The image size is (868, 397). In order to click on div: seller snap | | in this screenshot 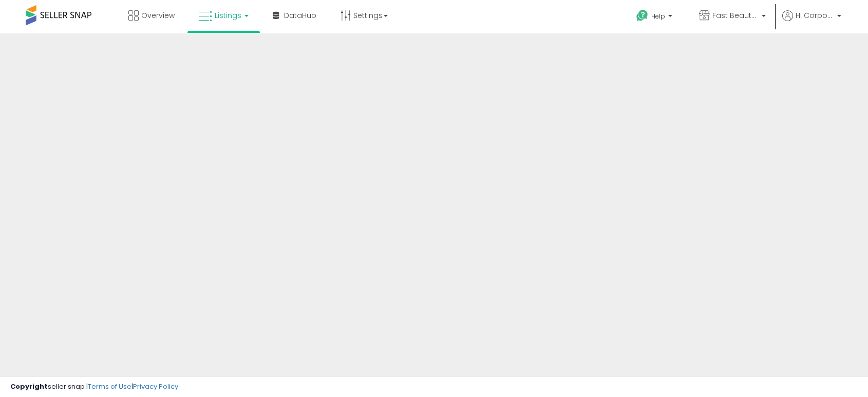, I will do `click(94, 387)`.